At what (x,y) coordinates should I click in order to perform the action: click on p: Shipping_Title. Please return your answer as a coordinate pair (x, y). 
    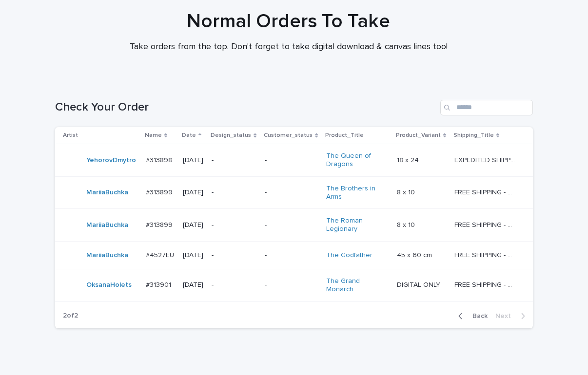
    Looking at the image, I should click on (473, 135).